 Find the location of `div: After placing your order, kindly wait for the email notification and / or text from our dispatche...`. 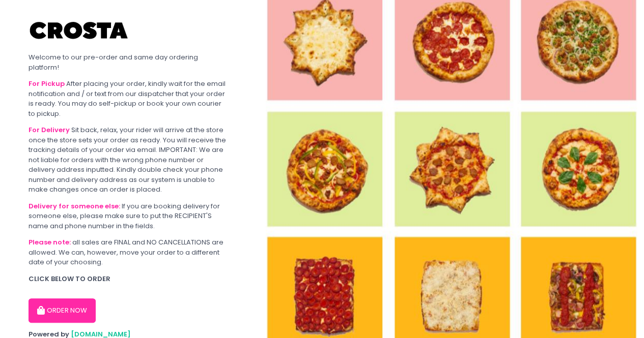

div: After placing your order, kindly wait for the email notification and / or text from our dispatche... is located at coordinates (129, 99).